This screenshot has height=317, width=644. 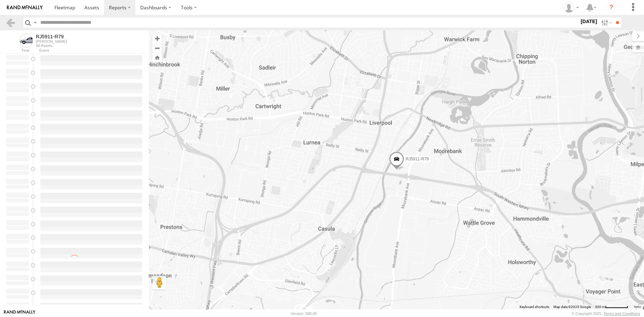 What do you see at coordinates (157, 38) in the screenshot?
I see `button: Zoom in` at bounding box center [157, 38].